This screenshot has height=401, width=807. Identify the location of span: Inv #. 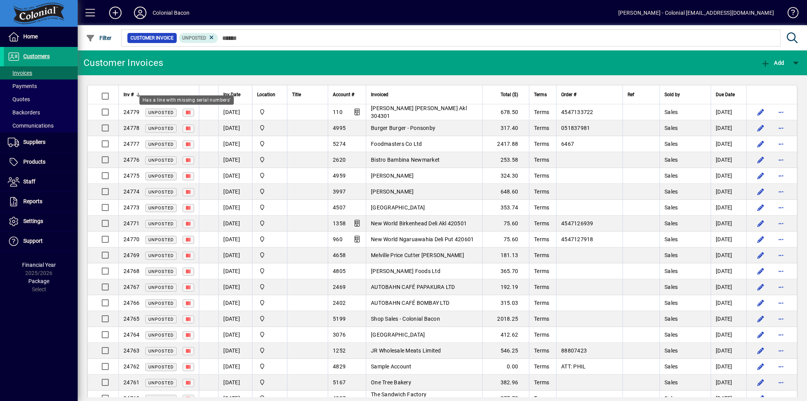
(129, 95).